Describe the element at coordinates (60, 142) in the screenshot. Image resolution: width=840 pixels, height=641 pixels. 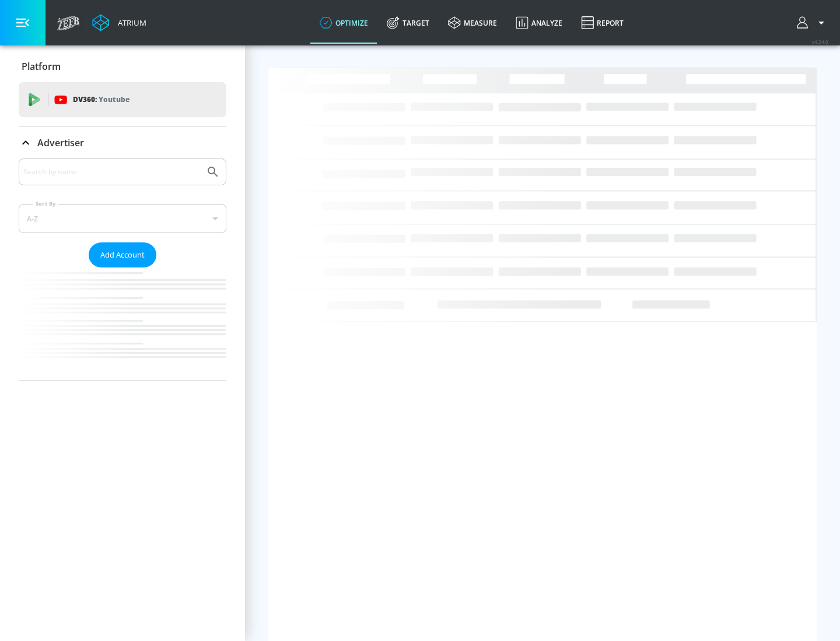
I see `p: Advertiser` at that location.